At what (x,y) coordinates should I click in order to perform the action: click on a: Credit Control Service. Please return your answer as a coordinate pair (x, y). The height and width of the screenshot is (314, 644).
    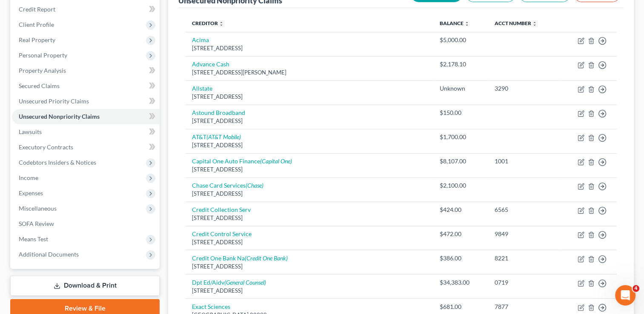
    Looking at the image, I should click on (222, 234).